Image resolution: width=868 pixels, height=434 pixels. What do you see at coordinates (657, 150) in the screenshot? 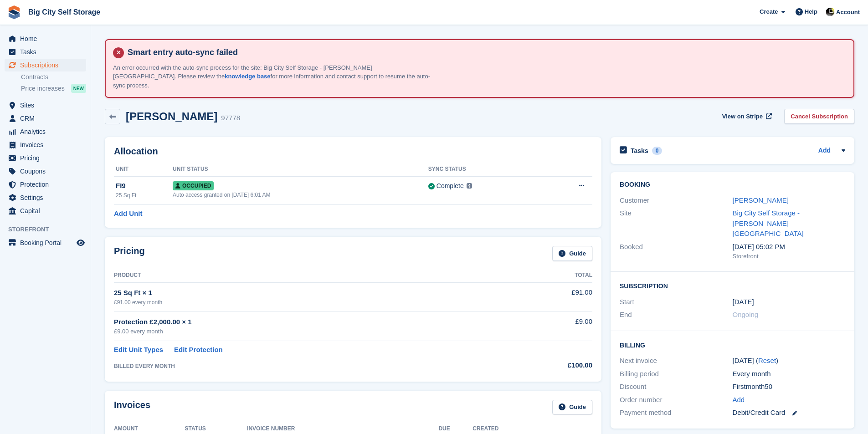
I see `div: 0` at bounding box center [657, 150].